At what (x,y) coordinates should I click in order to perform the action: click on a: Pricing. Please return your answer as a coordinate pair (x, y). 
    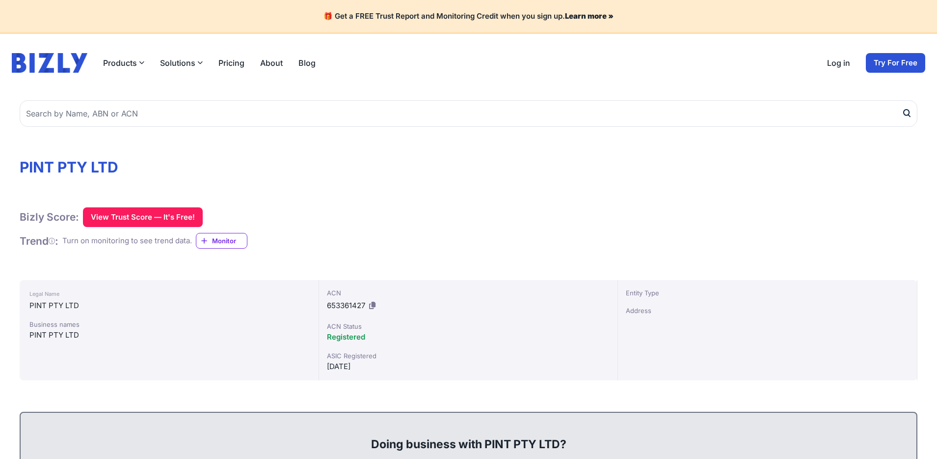
    Looking at the image, I should click on (231, 63).